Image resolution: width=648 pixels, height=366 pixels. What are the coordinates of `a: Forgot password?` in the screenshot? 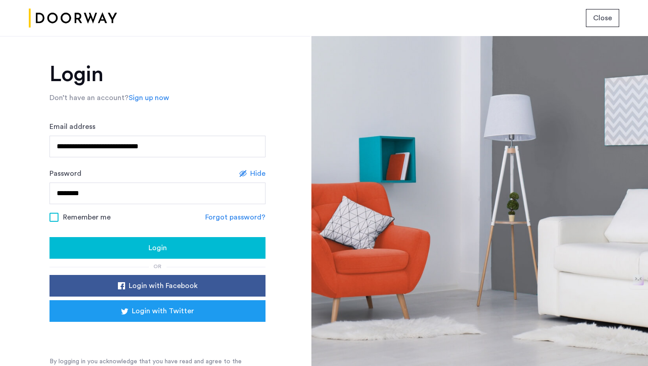 It's located at (235, 217).